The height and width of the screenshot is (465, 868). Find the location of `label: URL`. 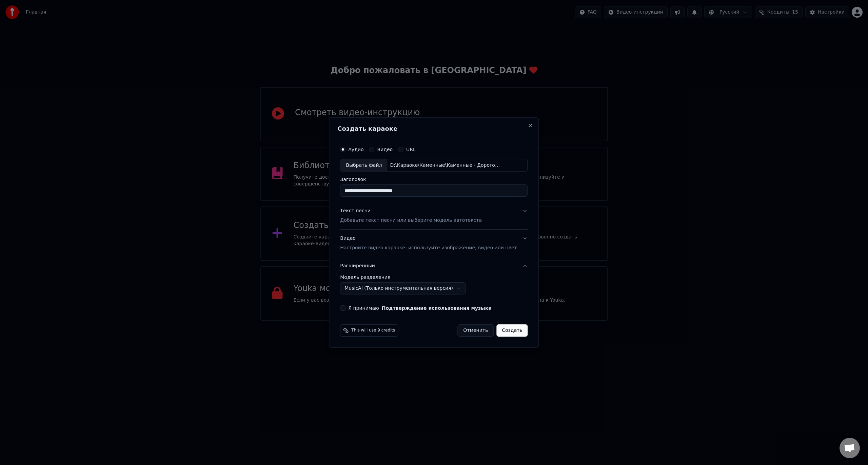

label: URL is located at coordinates (411, 149).